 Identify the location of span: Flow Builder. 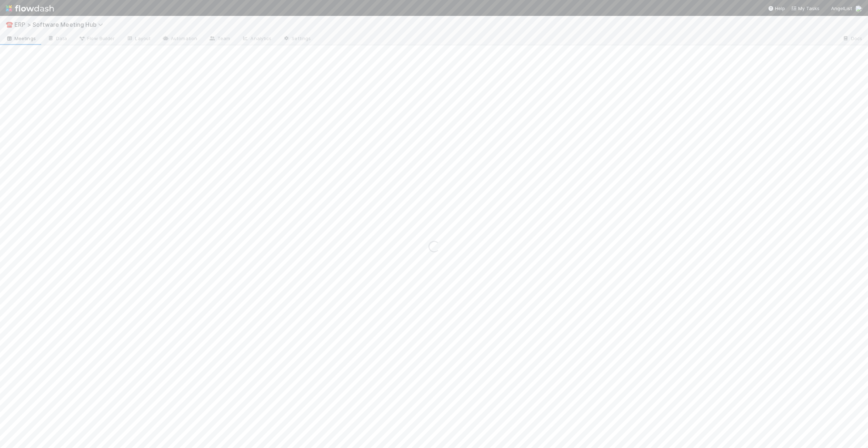
(96, 39).